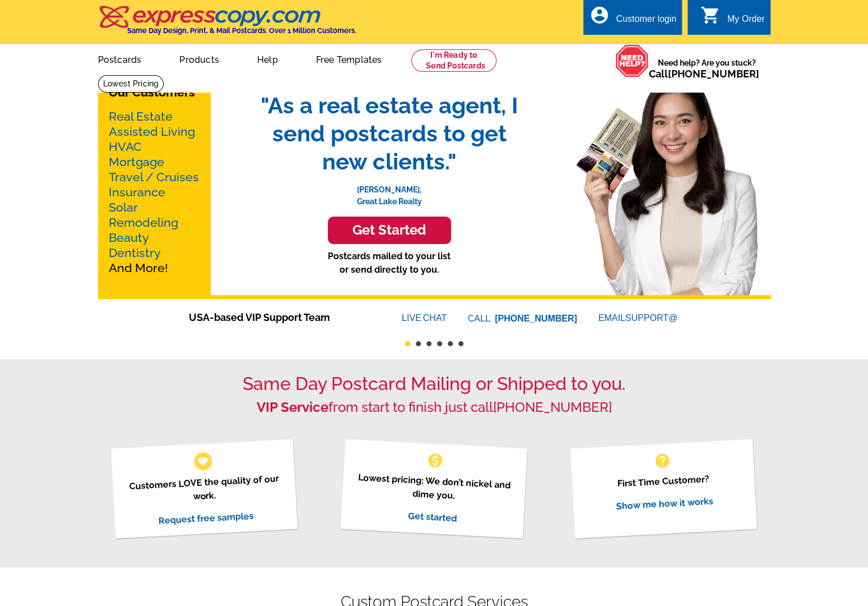  Describe the element at coordinates (664, 481) in the screenshot. I see `p: First Time Customer?` at that location.